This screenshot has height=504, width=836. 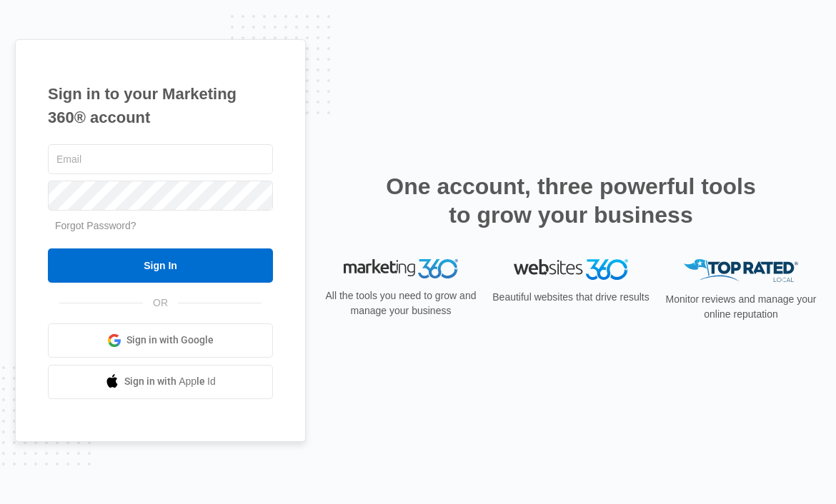 What do you see at coordinates (160, 266) in the screenshot?
I see `input: Sign In` at bounding box center [160, 266].